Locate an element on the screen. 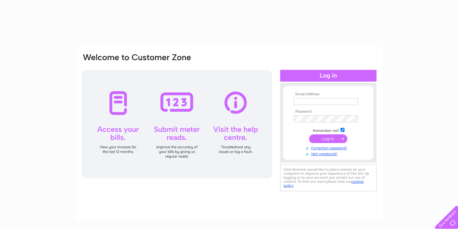  th: Password: is located at coordinates (328, 112).